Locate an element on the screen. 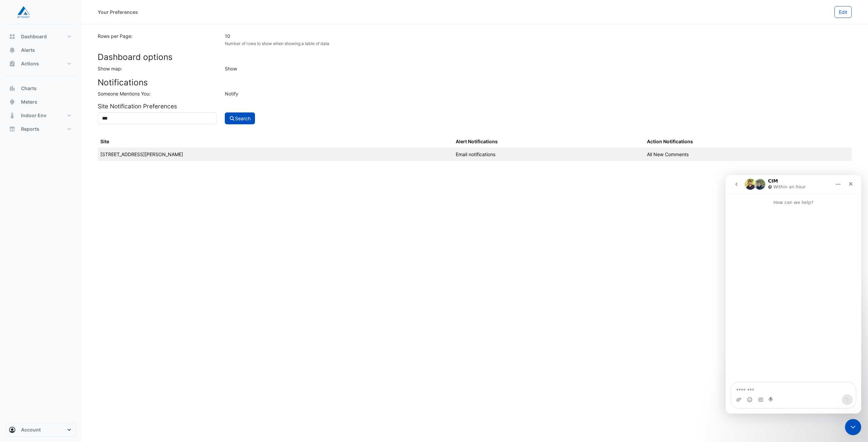 This screenshot has height=442, width=868. span: Meters is located at coordinates (29, 102).